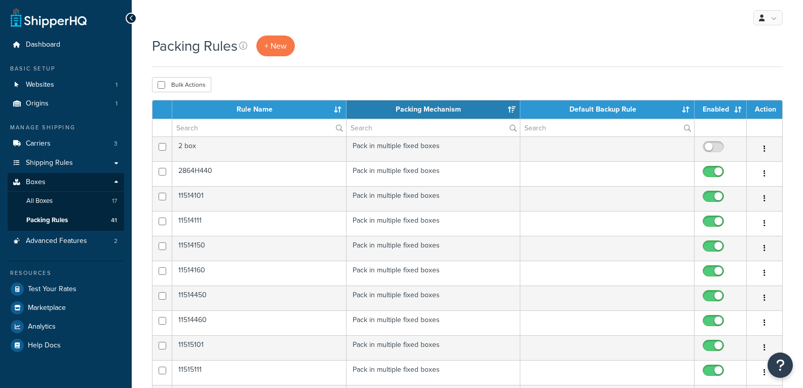 The width and height of the screenshot is (803, 388). What do you see at coordinates (66, 308) in the screenshot?
I see `li: Marketplace` at bounding box center [66, 308].